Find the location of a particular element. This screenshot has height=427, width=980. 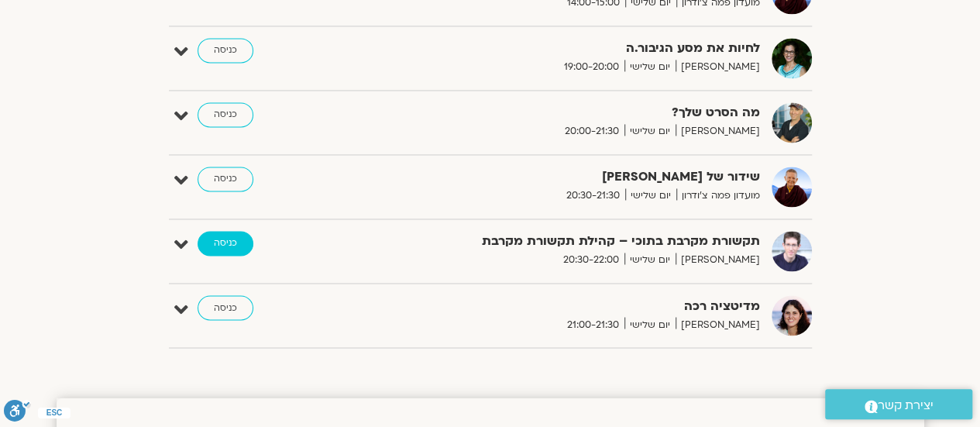

span: 20:30-21:30 is located at coordinates (593, 195).